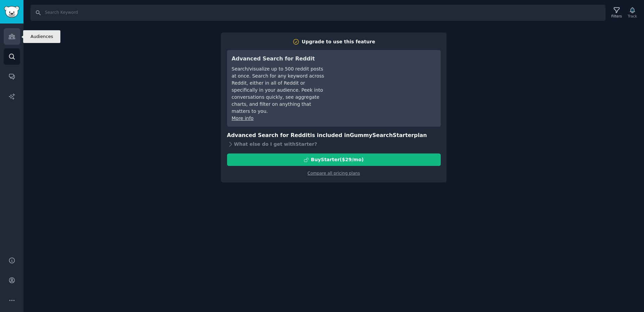  I want to click on div: Filters, so click(617, 16).